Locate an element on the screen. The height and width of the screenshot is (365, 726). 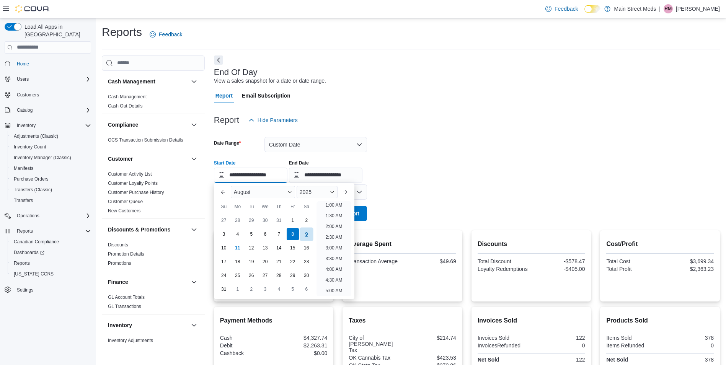
div: Richard Mowery is located at coordinates (668, 9).